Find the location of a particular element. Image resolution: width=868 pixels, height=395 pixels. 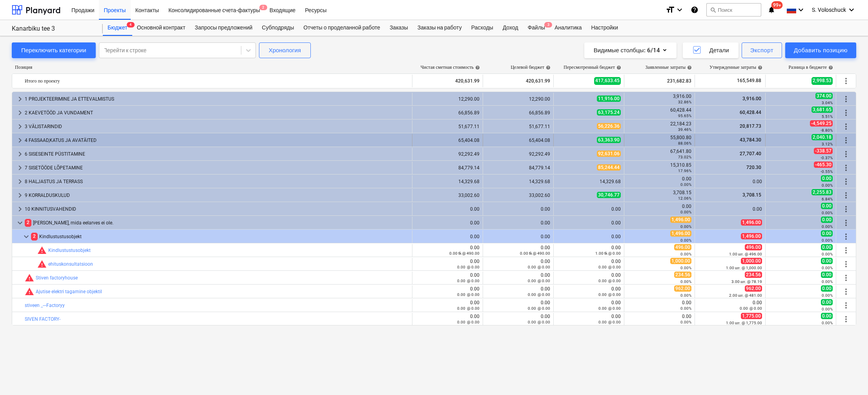

div: 9 KORRALDUSKULUD is located at coordinates (217, 195).